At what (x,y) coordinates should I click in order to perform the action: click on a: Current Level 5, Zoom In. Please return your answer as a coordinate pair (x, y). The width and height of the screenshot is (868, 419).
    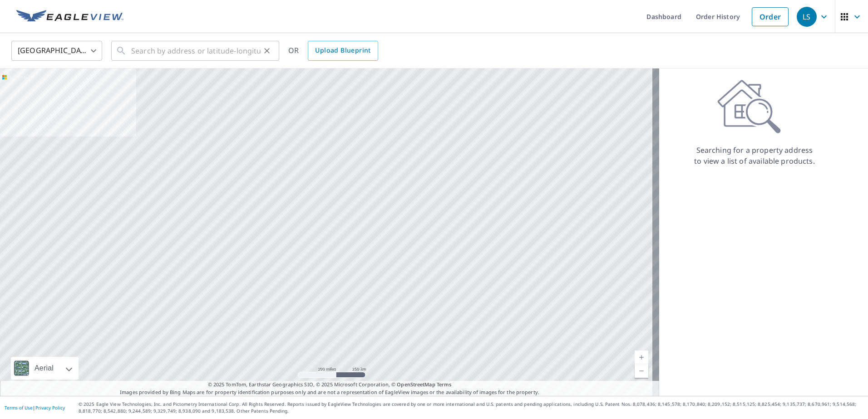
    Looking at the image, I should click on (641, 357).